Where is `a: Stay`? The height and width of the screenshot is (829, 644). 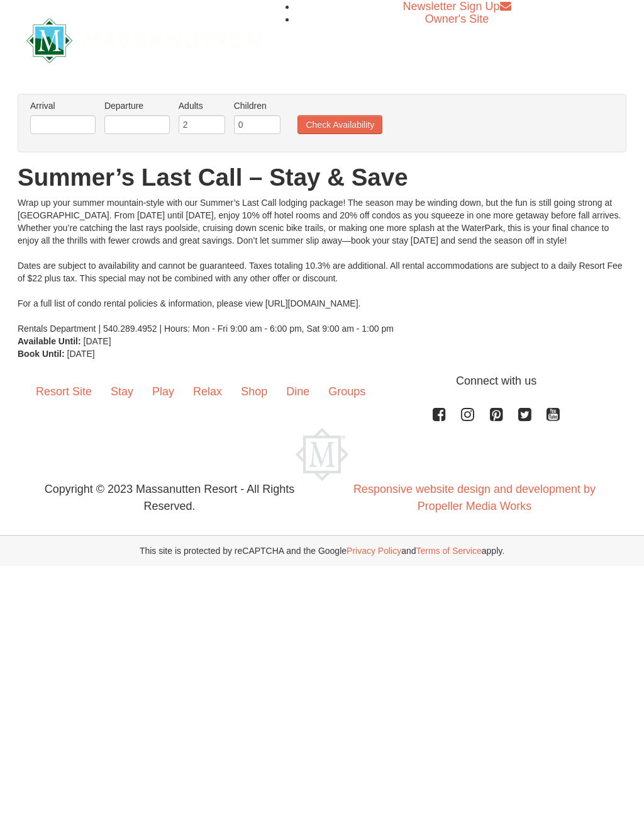 a: Stay is located at coordinates (122, 392).